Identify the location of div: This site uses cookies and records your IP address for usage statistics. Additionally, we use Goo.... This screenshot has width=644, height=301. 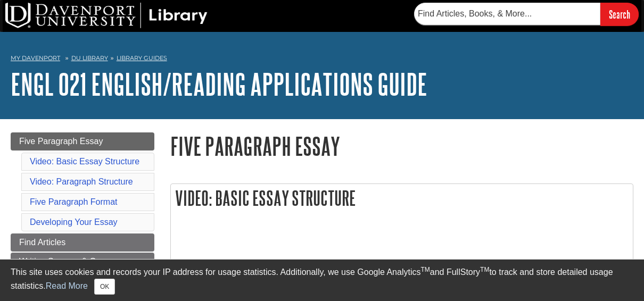
(322, 280).